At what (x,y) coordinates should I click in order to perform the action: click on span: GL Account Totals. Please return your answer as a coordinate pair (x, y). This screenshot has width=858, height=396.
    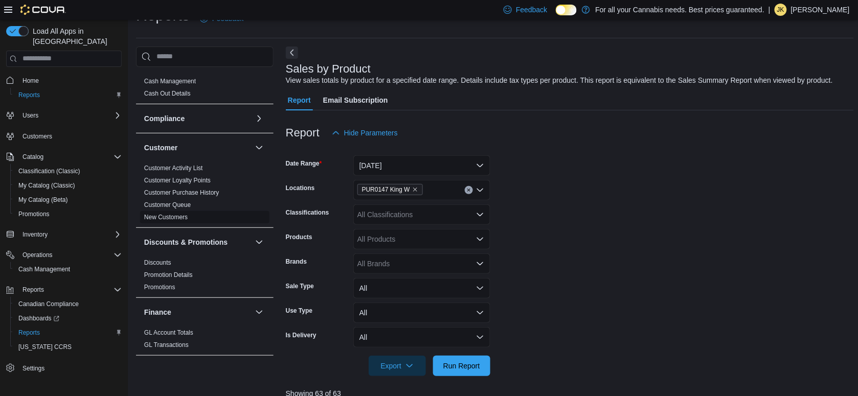
    Looking at the image, I should click on (169, 333).